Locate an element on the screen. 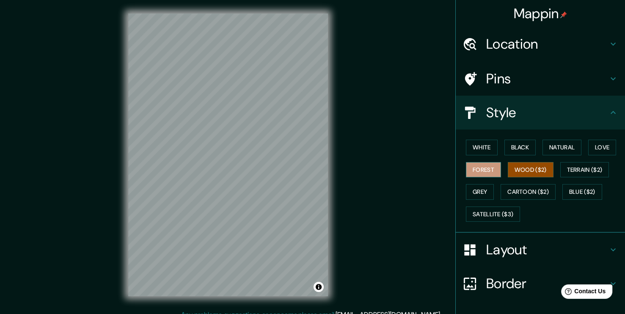  h4: Layout is located at coordinates (547, 250).